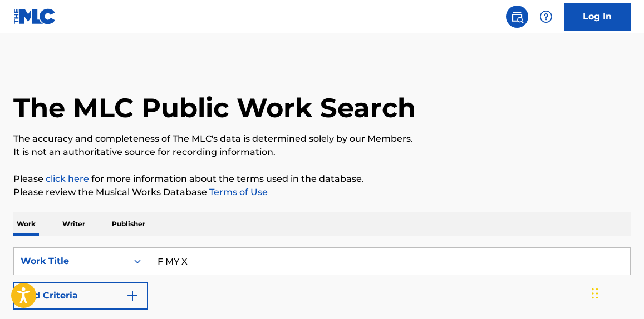 The height and width of the screenshot is (319, 644). Describe the element at coordinates (26, 224) in the screenshot. I see `p: Work` at that location.